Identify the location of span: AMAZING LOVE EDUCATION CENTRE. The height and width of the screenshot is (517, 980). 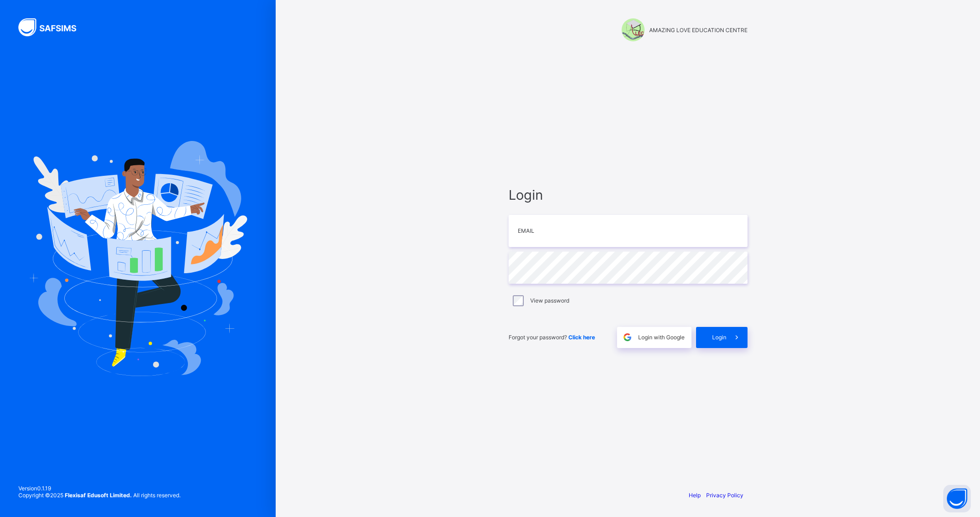
(698, 30).